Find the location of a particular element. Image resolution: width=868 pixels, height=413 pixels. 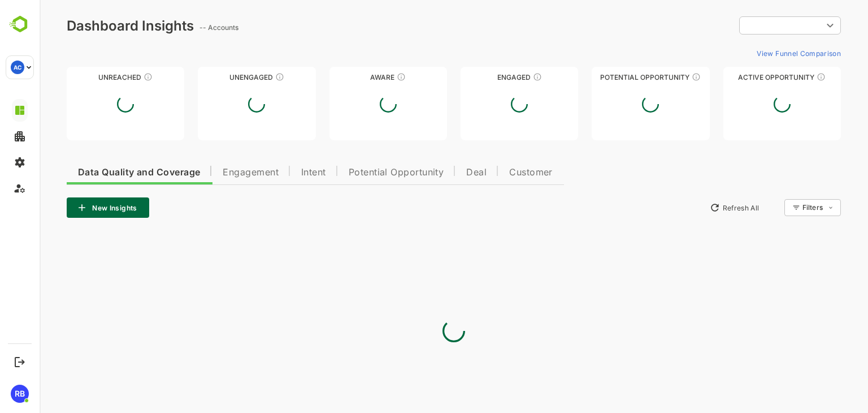

div: These accounts are MQAs and can be passed on to Inside Sales is located at coordinates (656, 77).